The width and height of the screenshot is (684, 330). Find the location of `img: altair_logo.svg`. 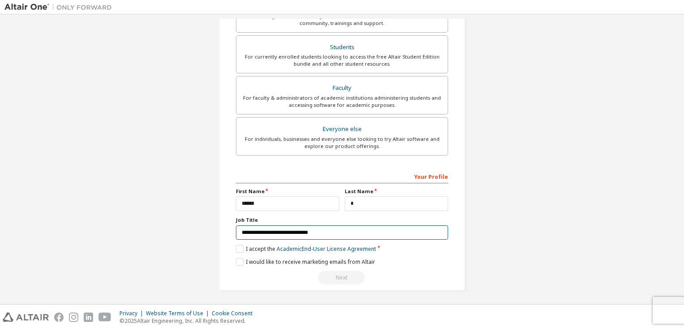

img: altair_logo.svg is located at coordinates (26, 317).